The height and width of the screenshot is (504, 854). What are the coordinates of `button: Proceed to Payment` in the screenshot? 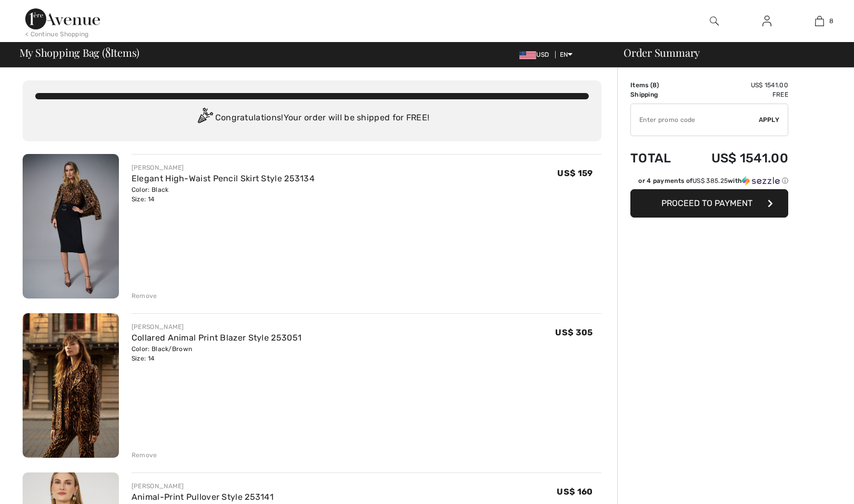 It's located at (709, 203).